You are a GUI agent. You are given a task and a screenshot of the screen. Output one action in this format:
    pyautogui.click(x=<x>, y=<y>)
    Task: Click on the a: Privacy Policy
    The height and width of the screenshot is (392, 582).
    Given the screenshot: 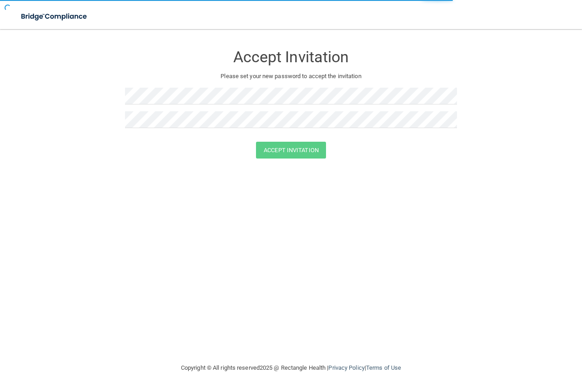 What is the action you would take?
    pyautogui.click(x=346, y=367)
    